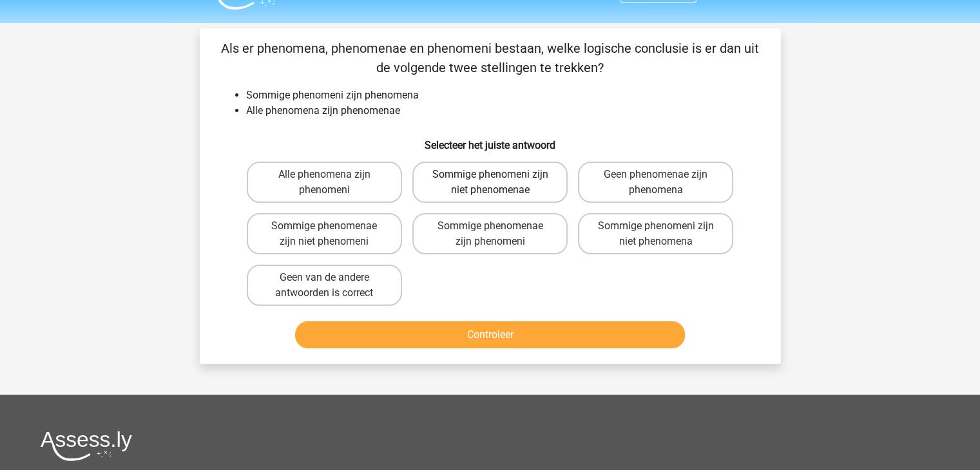 Image resolution: width=980 pixels, height=470 pixels. What do you see at coordinates (490, 182) in the screenshot?
I see `label: Sommige phenomeni zijn niet phenomenae` at bounding box center [490, 182].